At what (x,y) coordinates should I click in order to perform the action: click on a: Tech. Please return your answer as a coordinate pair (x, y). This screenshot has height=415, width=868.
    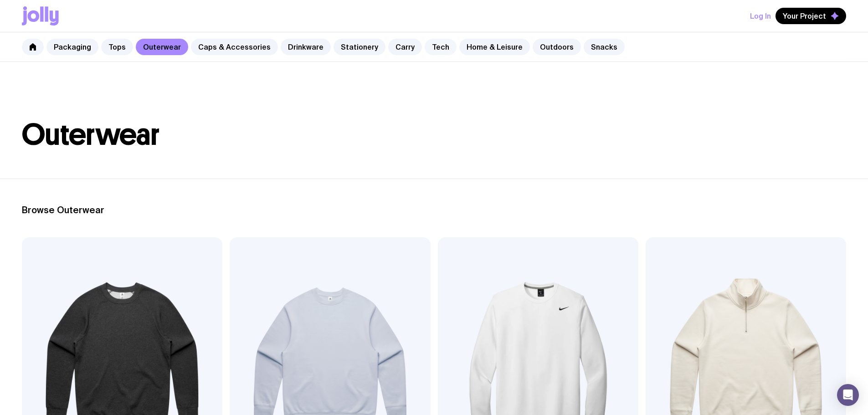
    Looking at the image, I should click on (441, 47).